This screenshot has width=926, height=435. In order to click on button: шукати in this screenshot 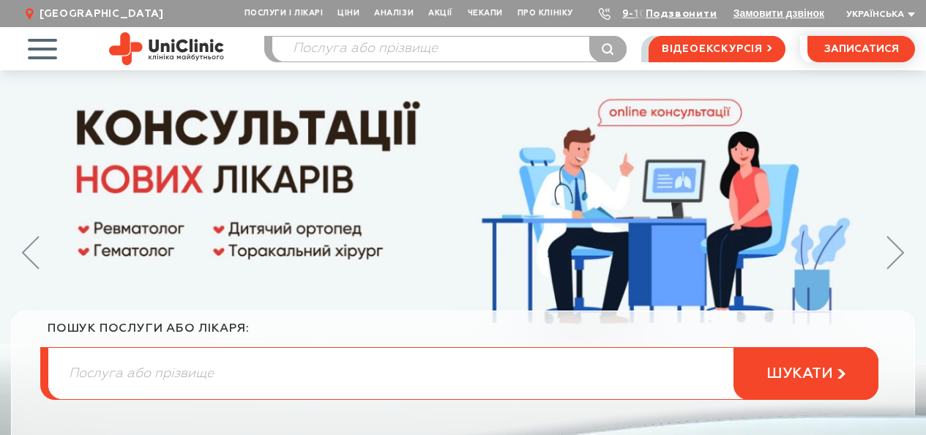, I will do `click(806, 373)`.